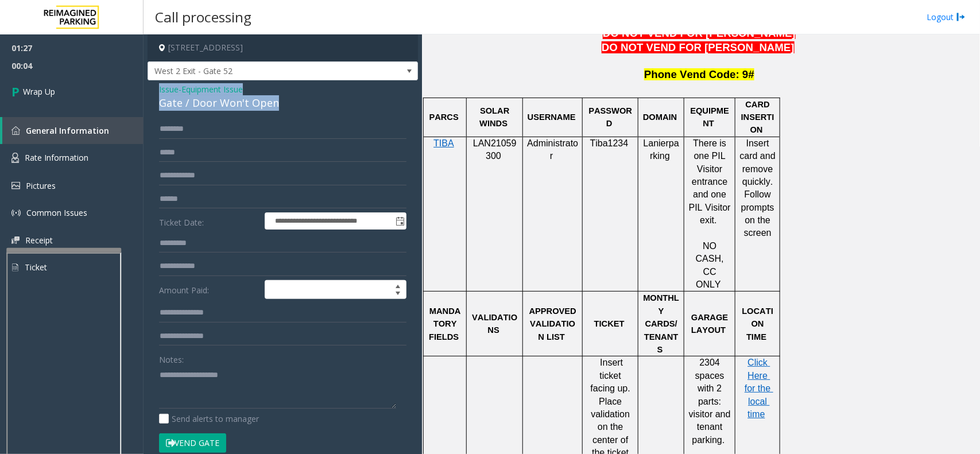  I want to click on span: MANDATORY FIELDS, so click(444, 324).